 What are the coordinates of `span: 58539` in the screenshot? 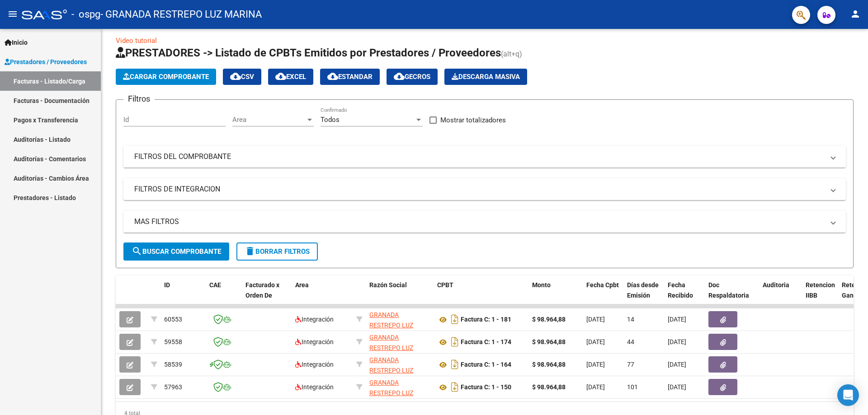 It's located at (173, 365).